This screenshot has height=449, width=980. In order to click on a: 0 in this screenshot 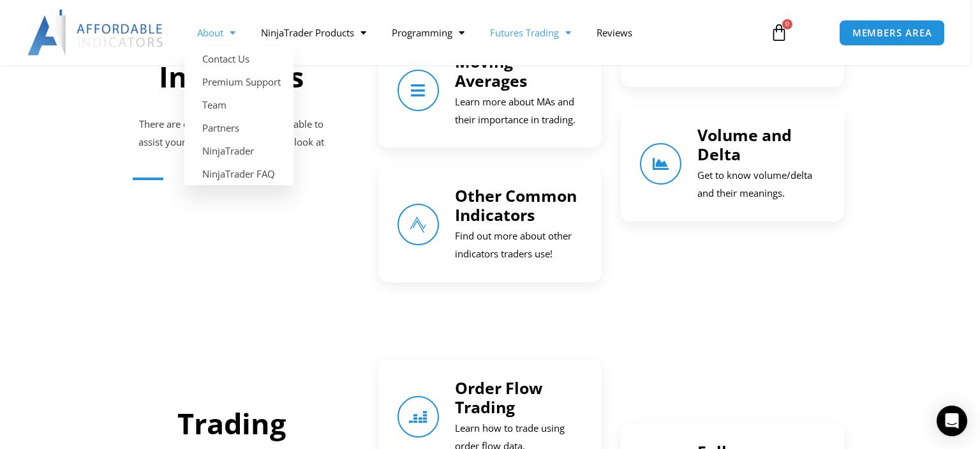, I will do `click(779, 33)`.